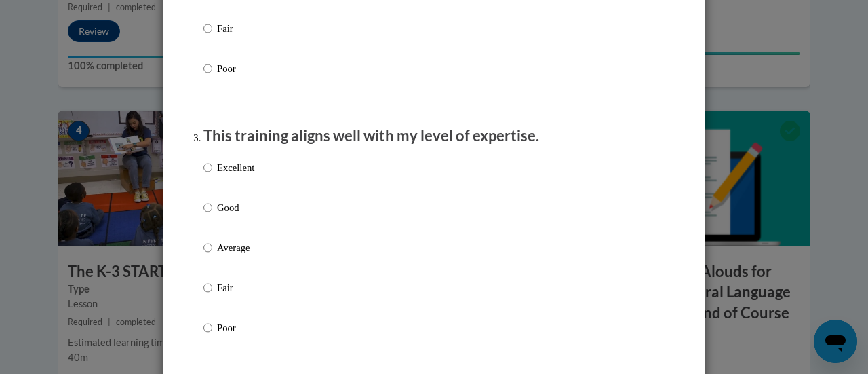 This screenshot has width=868, height=374. I want to click on p: Excellent, so click(235, 167).